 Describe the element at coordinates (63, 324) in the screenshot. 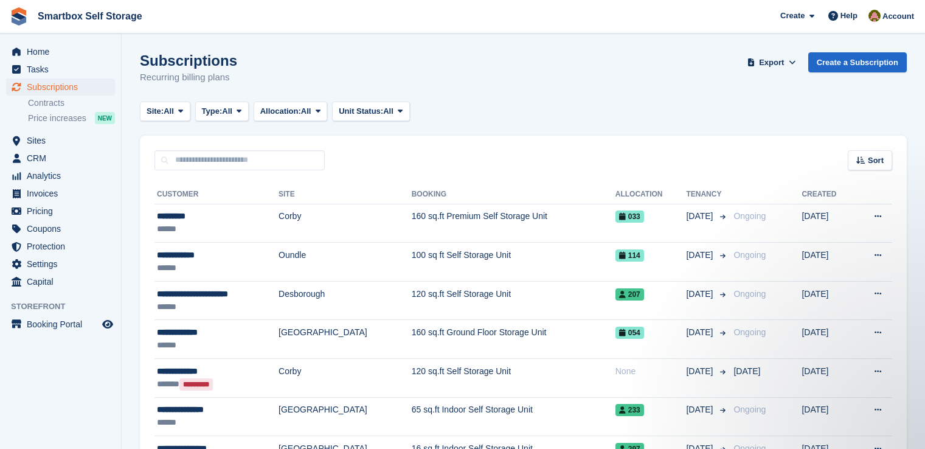

I see `span: Booking Portal` at that location.